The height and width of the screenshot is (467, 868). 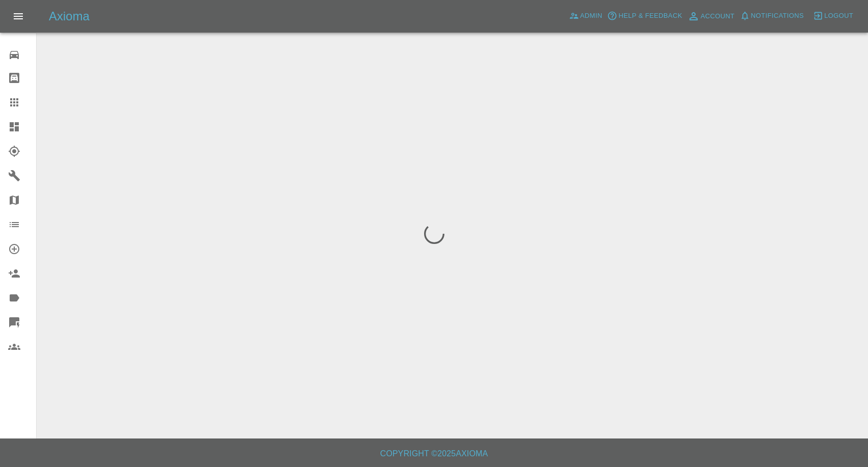 What do you see at coordinates (650, 16) in the screenshot?
I see `span: Help & Feedback` at bounding box center [650, 16].